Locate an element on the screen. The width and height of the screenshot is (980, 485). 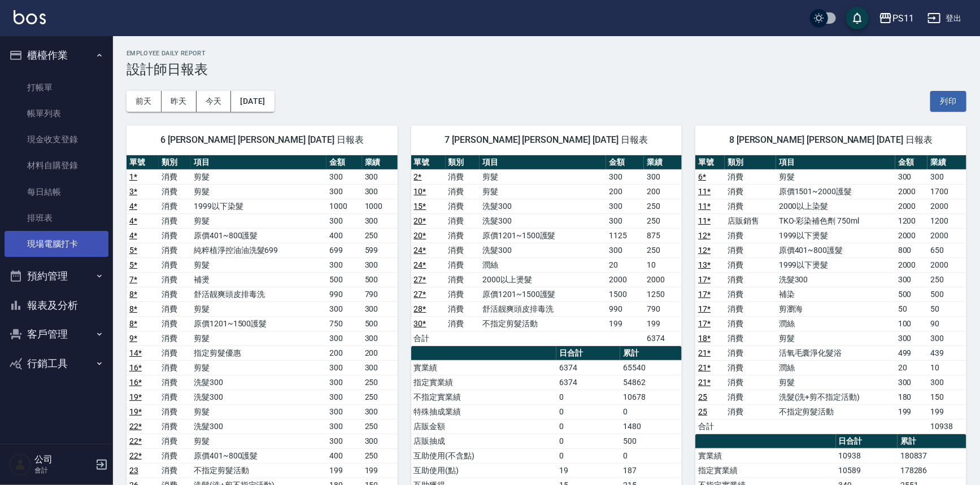
td: 10 is located at coordinates (947, 368).